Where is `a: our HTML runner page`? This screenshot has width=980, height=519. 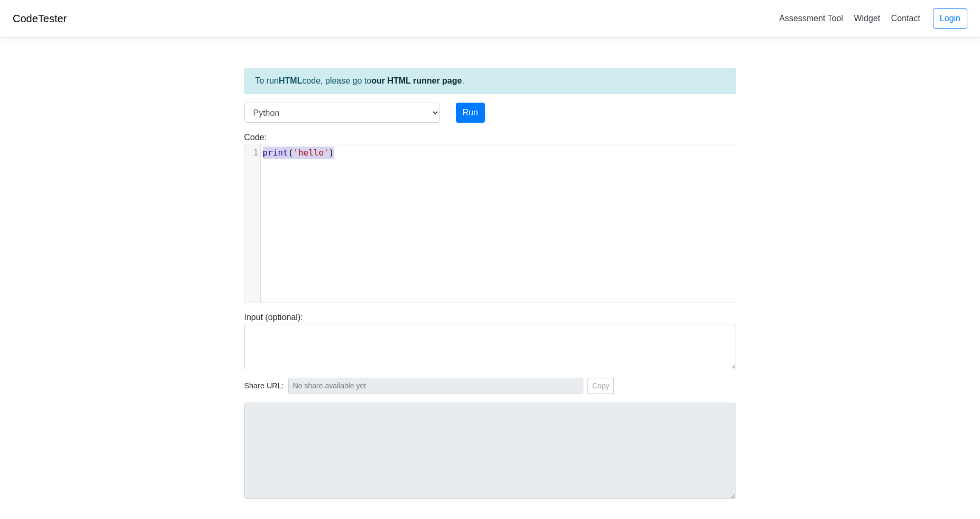
a: our HTML runner page is located at coordinates (416, 80).